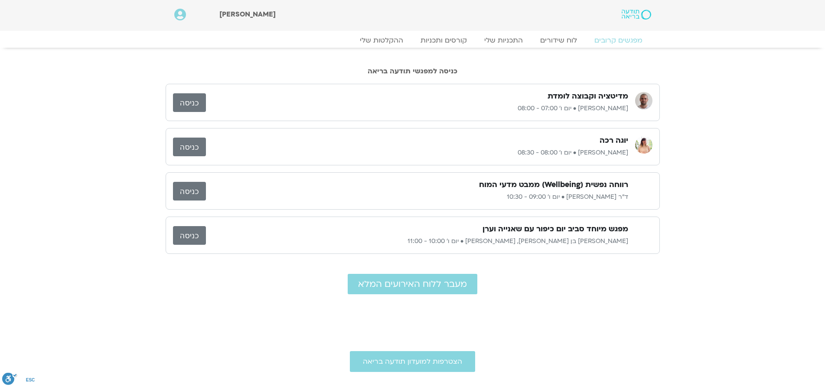 This screenshot has width=825, height=388. Describe the element at coordinates (588, 96) in the screenshot. I see `h3: מדיטציה וקבוצה לומדת` at that location.